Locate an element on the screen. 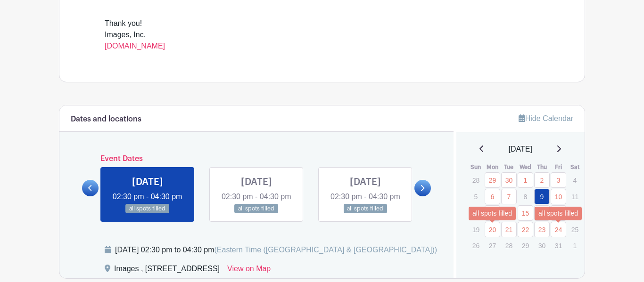 The image size is (644, 282). p: 11 is located at coordinates (574, 197).